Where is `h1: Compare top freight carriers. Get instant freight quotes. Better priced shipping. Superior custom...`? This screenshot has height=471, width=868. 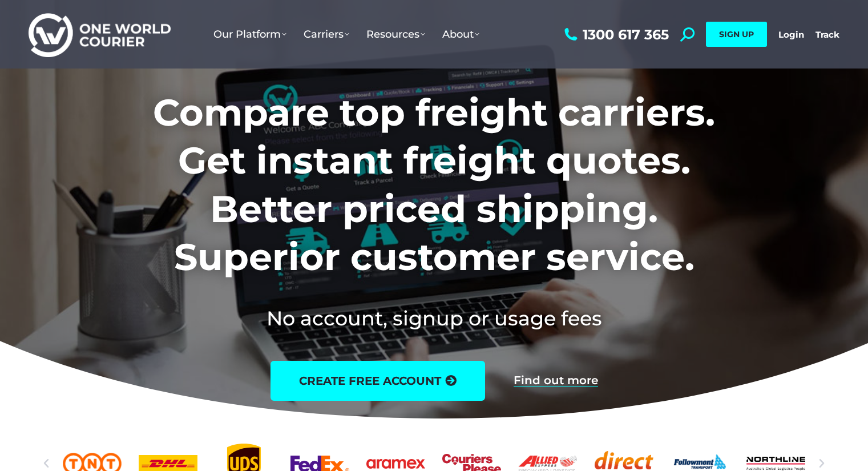
h1: Compare top freight carriers. Get instant freight quotes. Better priced shipping. Superior custom... is located at coordinates (434, 185).